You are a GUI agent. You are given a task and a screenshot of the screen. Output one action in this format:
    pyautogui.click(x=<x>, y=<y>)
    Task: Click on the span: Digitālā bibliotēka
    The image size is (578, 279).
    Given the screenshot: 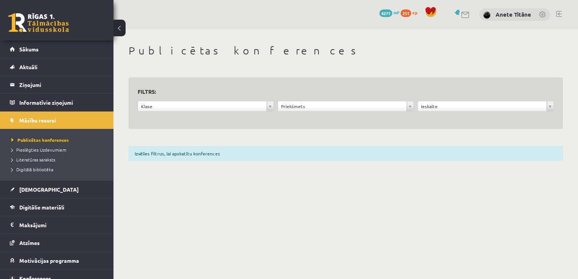 What is the action you would take?
    pyautogui.click(x=32, y=169)
    